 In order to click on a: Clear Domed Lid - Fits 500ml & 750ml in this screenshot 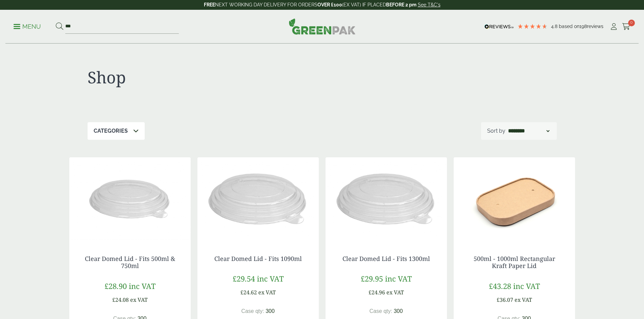, I will do `click(130, 262)`.